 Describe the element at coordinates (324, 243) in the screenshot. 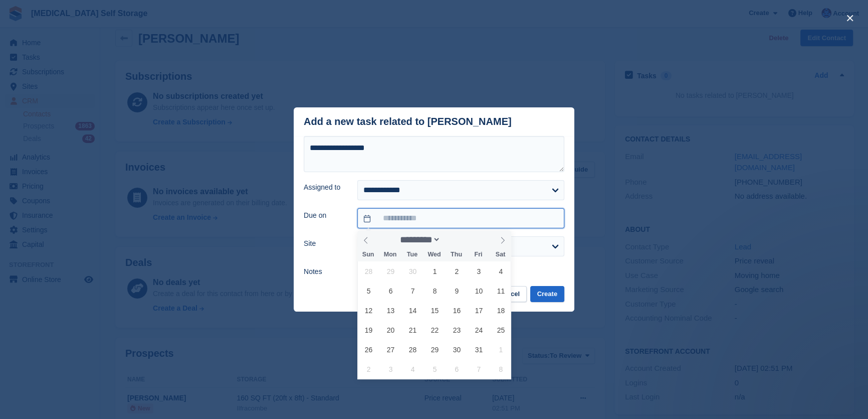

I see `label: Site` at that location.